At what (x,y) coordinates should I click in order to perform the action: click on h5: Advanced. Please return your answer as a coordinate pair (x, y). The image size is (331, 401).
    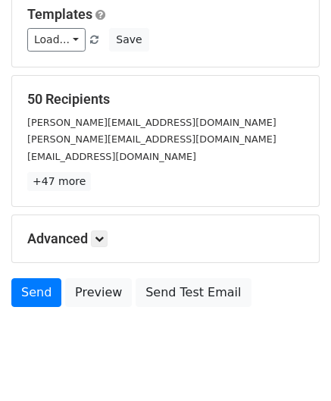
    Looking at the image, I should click on (165, 239).